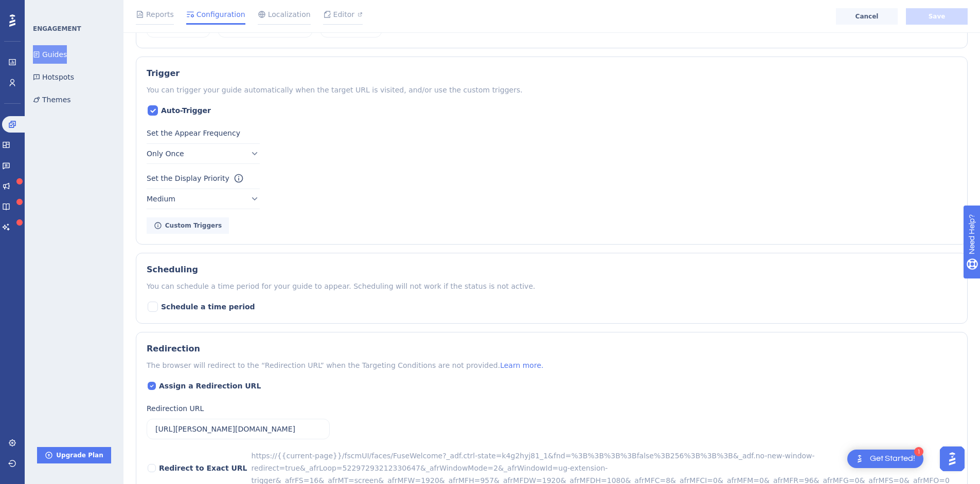 This screenshot has width=980, height=484. What do you see at coordinates (188, 226) in the screenshot?
I see `button: Custom Triggers` at bounding box center [188, 226].